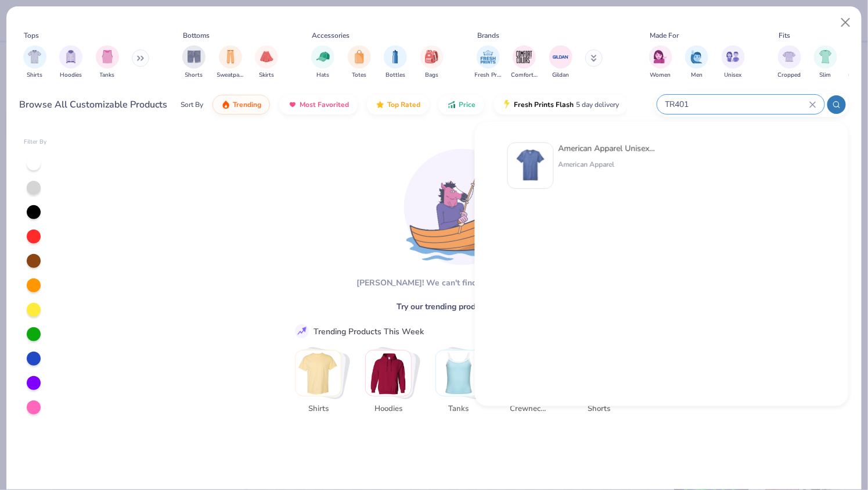 Image resolution: width=868 pixels, height=490 pixels. Describe the element at coordinates (488, 57) in the screenshot. I see `img: Fresh Prints Image` at that location.